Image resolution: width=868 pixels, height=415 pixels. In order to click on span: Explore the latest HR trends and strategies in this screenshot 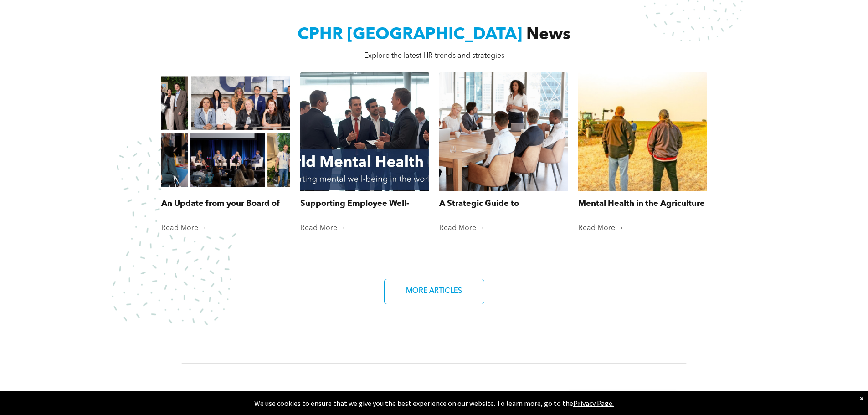, I will do `click(434, 56)`.